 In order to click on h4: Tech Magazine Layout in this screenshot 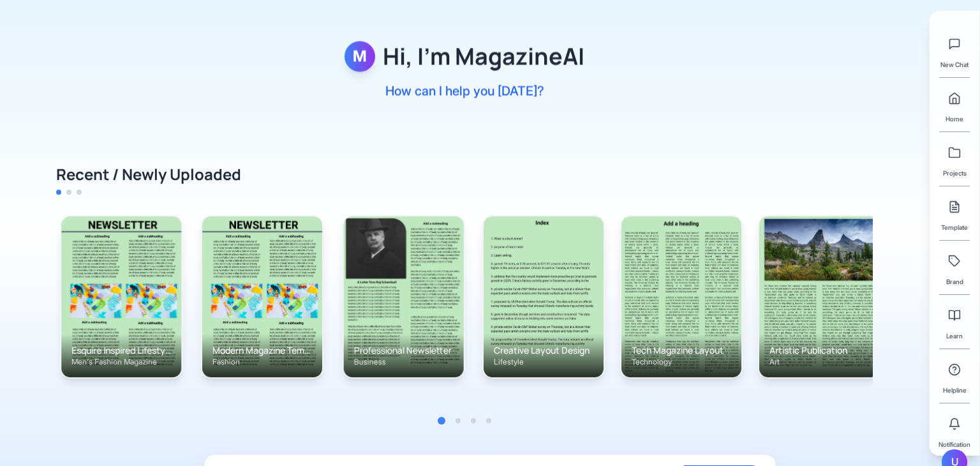, I will do `click(681, 350)`.